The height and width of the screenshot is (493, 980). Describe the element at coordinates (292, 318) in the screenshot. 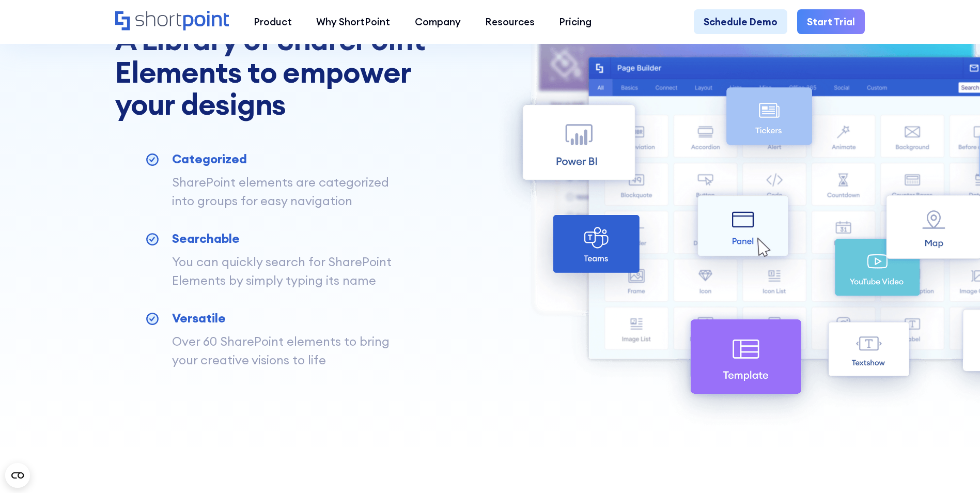

I see `h3: Versatile` at that location.